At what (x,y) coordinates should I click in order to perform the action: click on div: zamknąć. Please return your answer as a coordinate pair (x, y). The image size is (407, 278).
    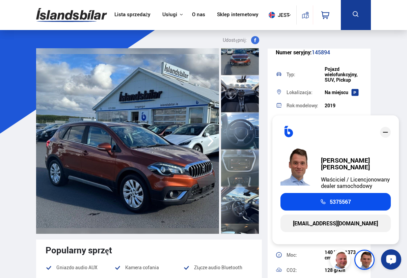
    Looking at the image, I should click on (386, 132).